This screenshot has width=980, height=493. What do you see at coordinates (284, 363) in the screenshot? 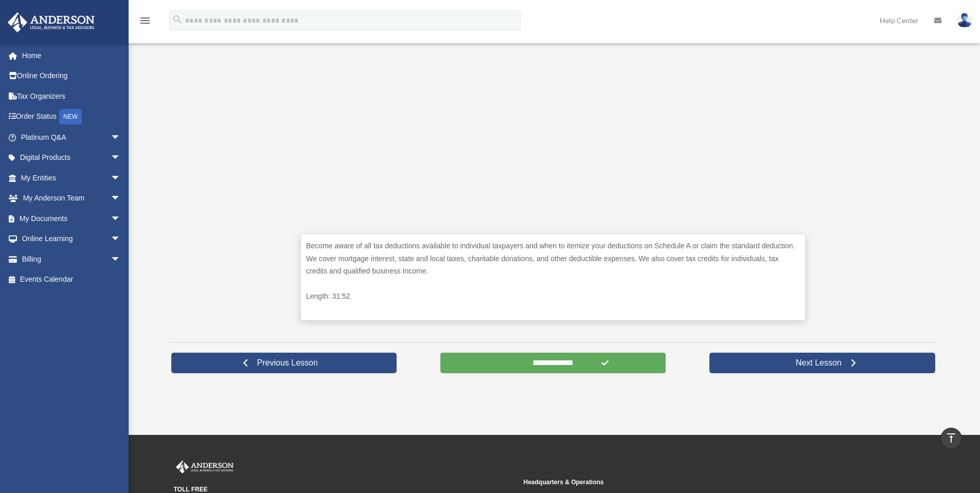
I see `a: Previous Lesson` at bounding box center [284, 363].